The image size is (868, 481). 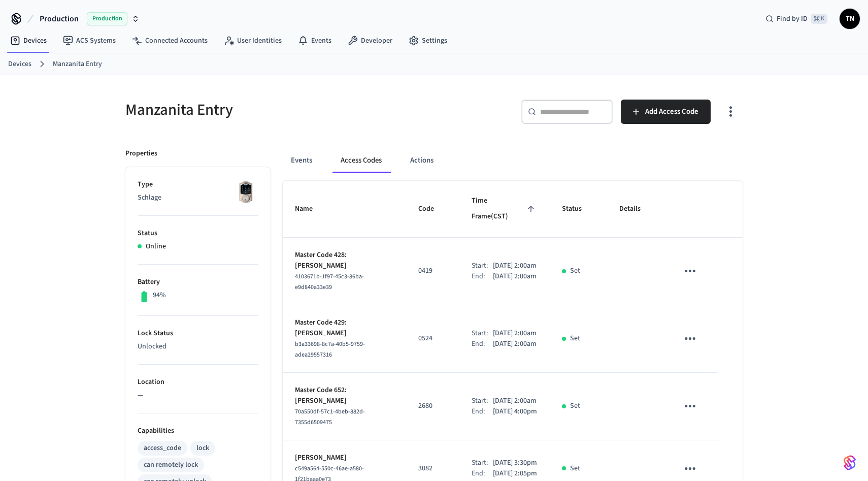 What do you see at coordinates (169, 40) in the screenshot?
I see `a: Connected Accounts` at bounding box center [169, 40].